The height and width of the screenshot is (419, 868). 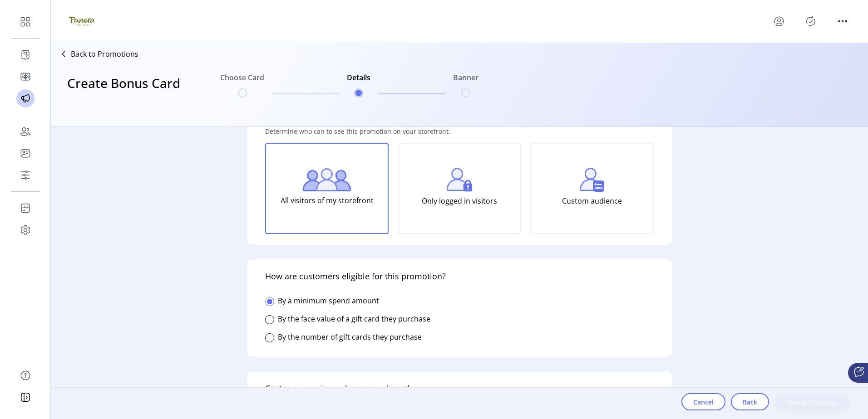 What do you see at coordinates (811, 22) in the screenshot?
I see `button: Publisher Panel` at bounding box center [811, 22].